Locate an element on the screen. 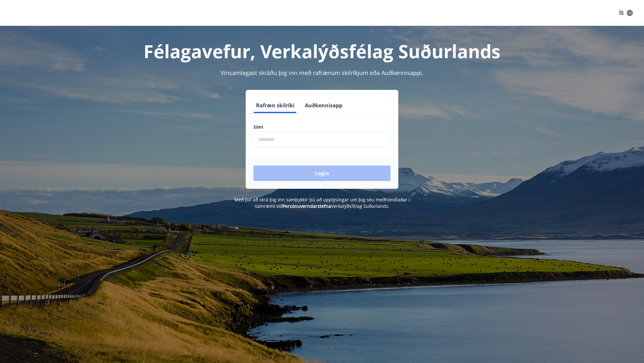  button: ÍS is located at coordinates (625, 13).